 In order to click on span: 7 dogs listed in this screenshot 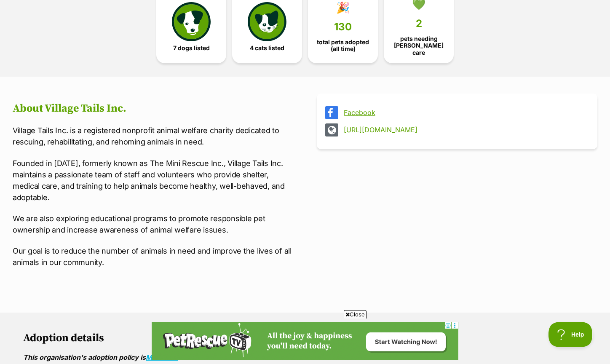, I will do `click(191, 48)`.